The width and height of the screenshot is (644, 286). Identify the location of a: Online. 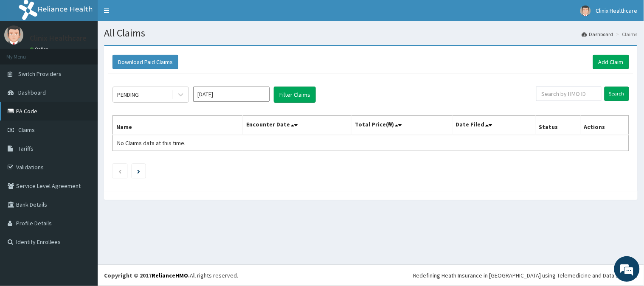
(40, 49).